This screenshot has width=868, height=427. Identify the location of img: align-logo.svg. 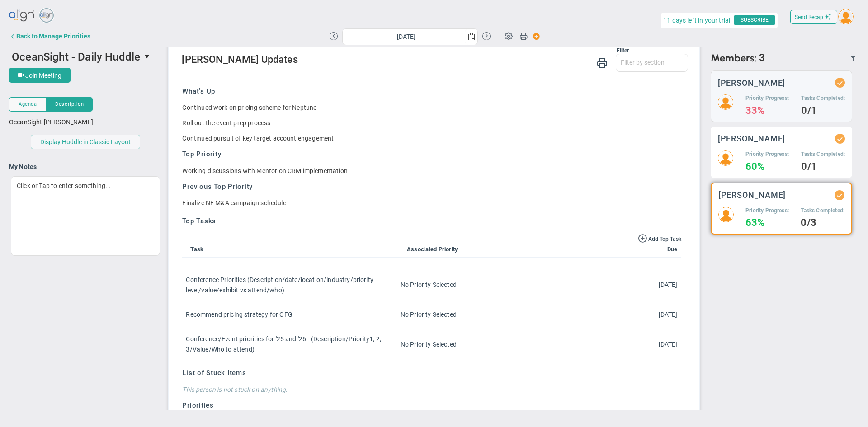
(22, 16).